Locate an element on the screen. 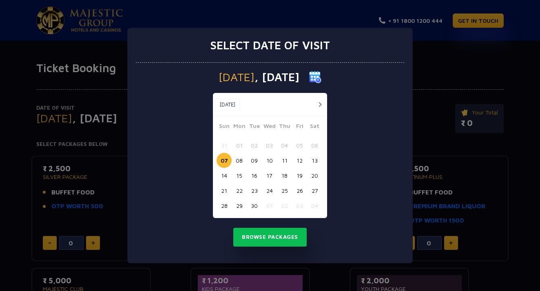  button: 17 is located at coordinates (269, 175).